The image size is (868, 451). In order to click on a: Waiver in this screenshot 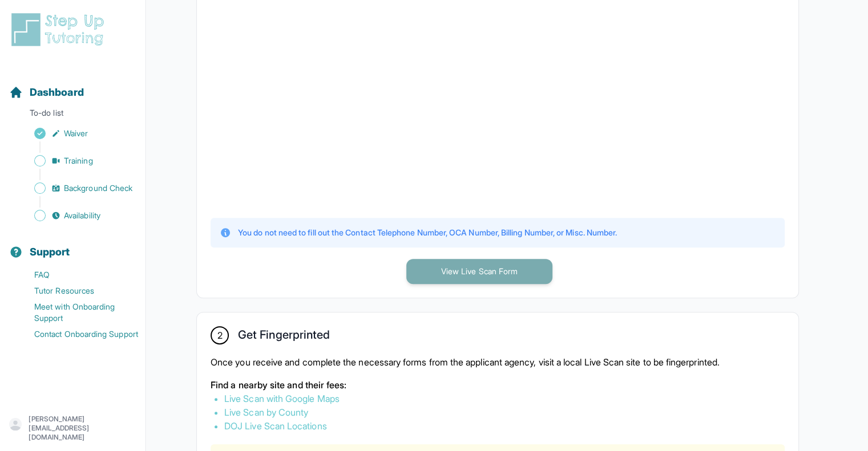, I will do `click(77, 133)`.